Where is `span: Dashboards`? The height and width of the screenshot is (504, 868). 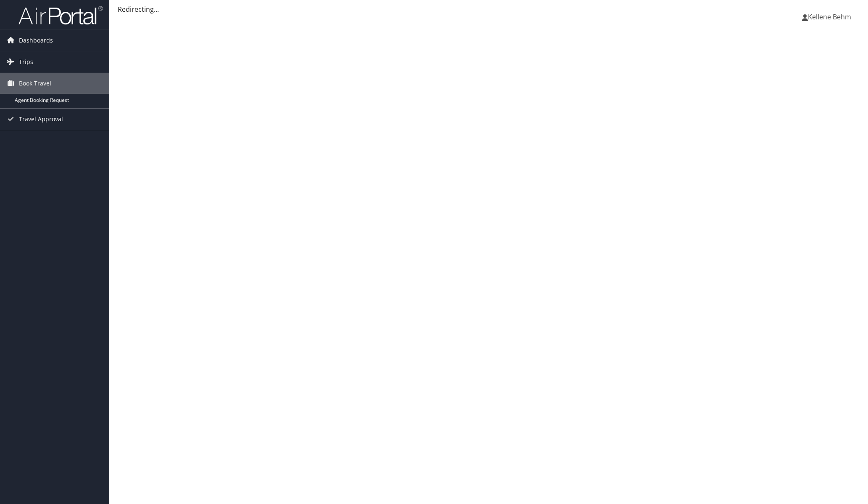
span: Dashboards is located at coordinates (35, 40).